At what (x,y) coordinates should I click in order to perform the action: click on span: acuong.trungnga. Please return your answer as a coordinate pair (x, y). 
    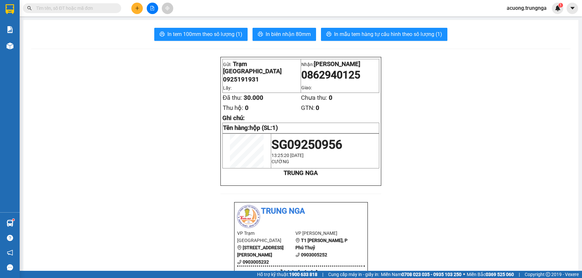
    Looking at the image, I should click on (527, 8).